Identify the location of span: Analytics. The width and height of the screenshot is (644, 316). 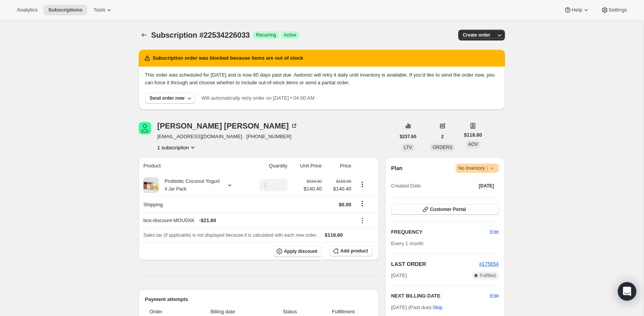
(27, 10).